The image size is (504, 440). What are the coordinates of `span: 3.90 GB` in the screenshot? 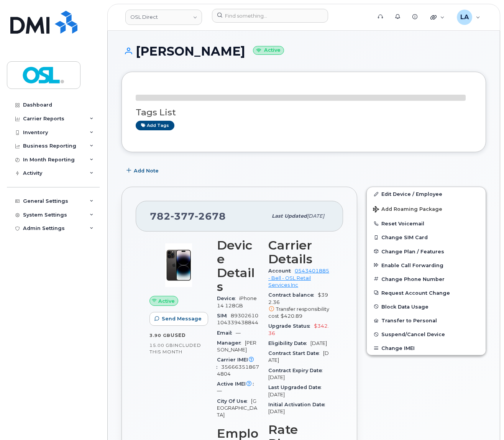 It's located at (159, 335).